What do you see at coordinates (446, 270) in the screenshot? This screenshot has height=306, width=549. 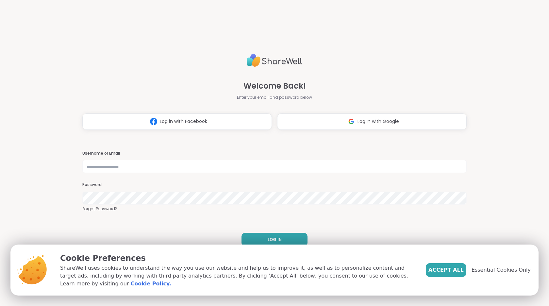 I see `span: Accept All` at bounding box center [446, 270].